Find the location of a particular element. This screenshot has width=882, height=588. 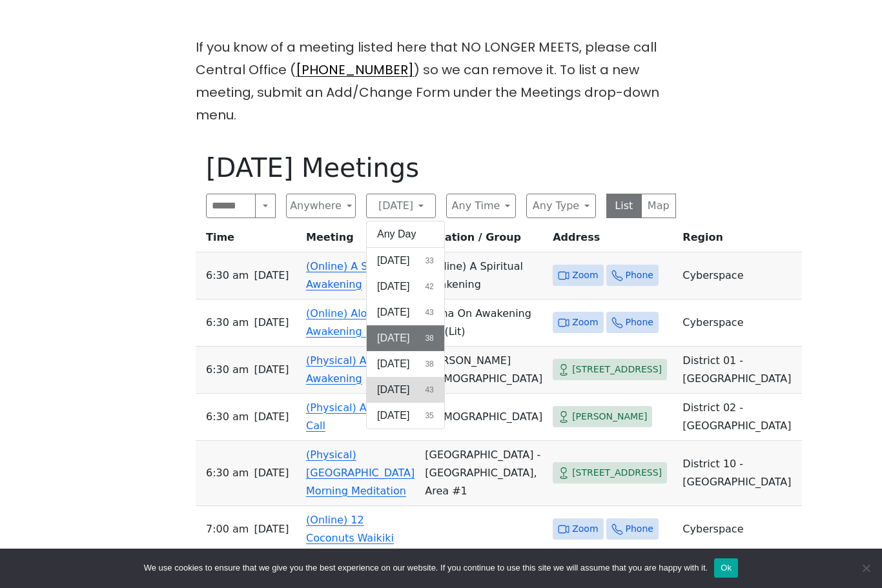

a: (Online) Aloha On Awakening (O)(Lit) is located at coordinates (354, 322).